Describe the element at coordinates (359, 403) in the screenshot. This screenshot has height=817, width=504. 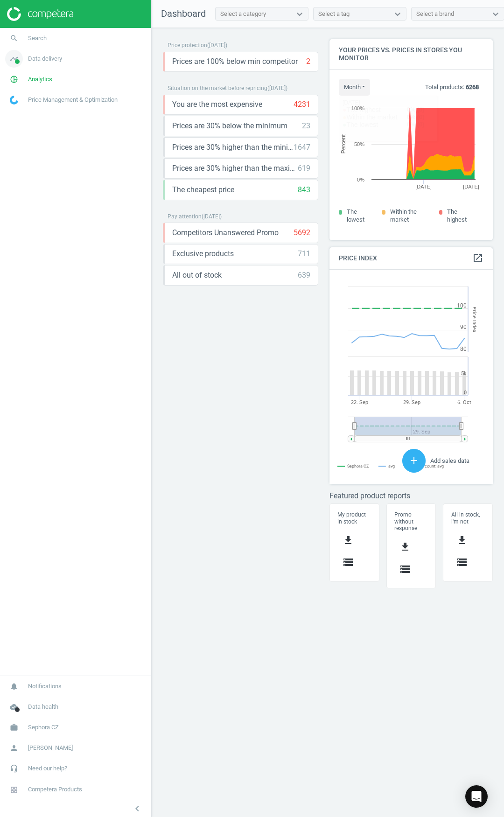
I see `tspan: 22. Sep` at that location.